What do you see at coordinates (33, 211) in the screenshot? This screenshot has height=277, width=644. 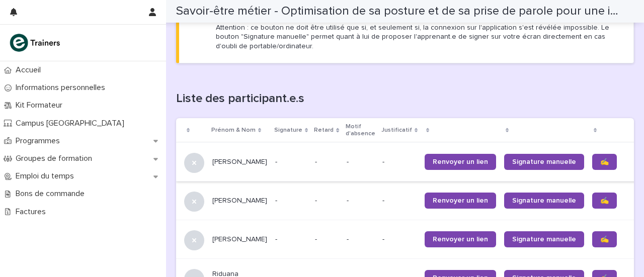 I see `p: Factures` at bounding box center [33, 211].